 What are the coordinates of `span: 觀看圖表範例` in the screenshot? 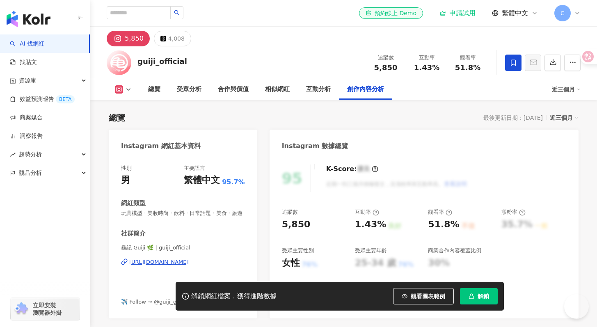 It's located at (428, 296).